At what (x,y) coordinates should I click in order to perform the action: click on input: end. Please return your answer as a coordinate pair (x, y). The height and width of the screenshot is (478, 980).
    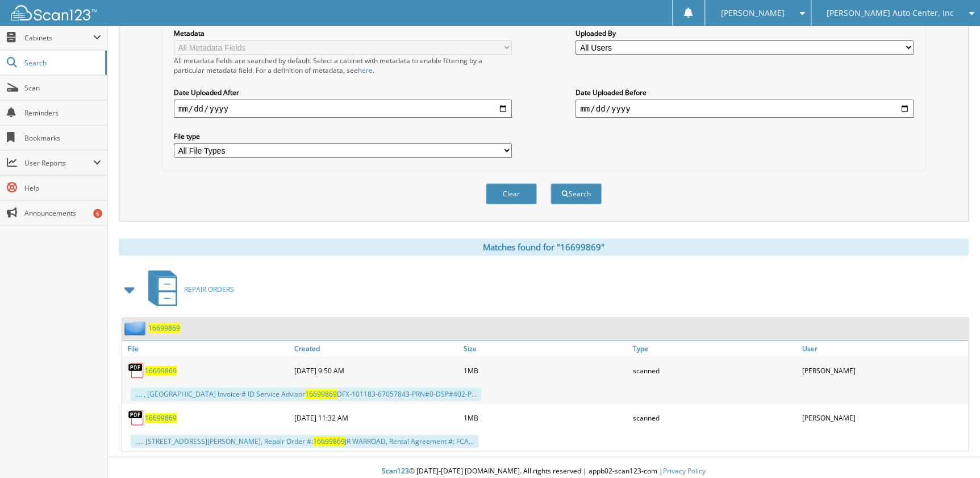
    Looking at the image, I should click on (744, 109).